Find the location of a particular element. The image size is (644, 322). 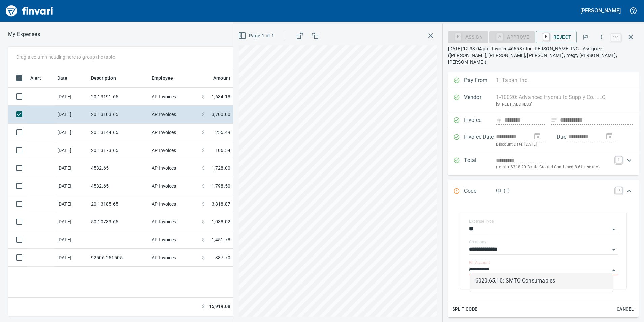

button: More is located at coordinates (602, 37).